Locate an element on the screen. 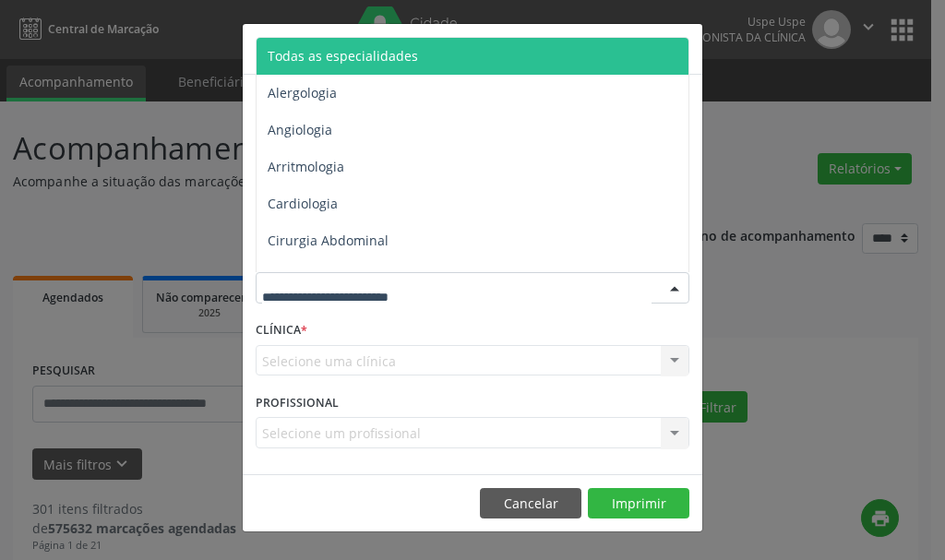 Image resolution: width=945 pixels, height=560 pixels. span: Todas as especialidades is located at coordinates (343, 55).